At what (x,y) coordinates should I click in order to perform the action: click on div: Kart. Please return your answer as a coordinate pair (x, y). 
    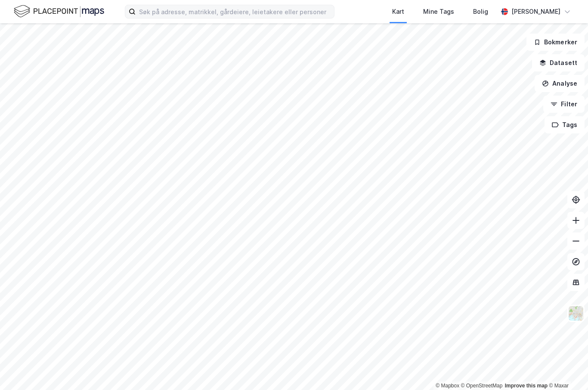
    Looking at the image, I should click on (398, 12).